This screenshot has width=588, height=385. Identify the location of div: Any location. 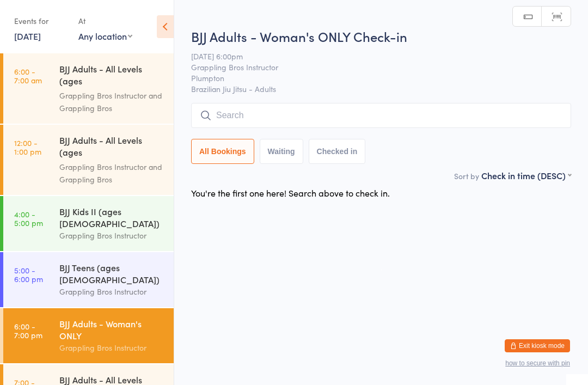
(105, 36).